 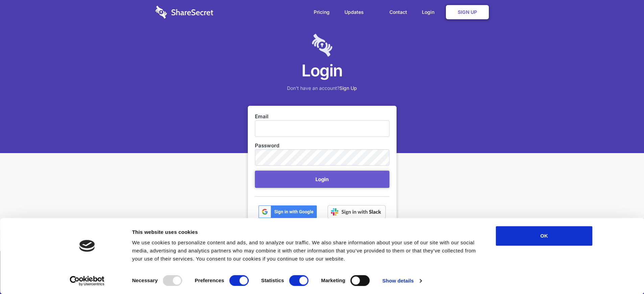 What do you see at coordinates (132, 273) in the screenshot?
I see `legend: Consent Selection` at bounding box center [132, 273].